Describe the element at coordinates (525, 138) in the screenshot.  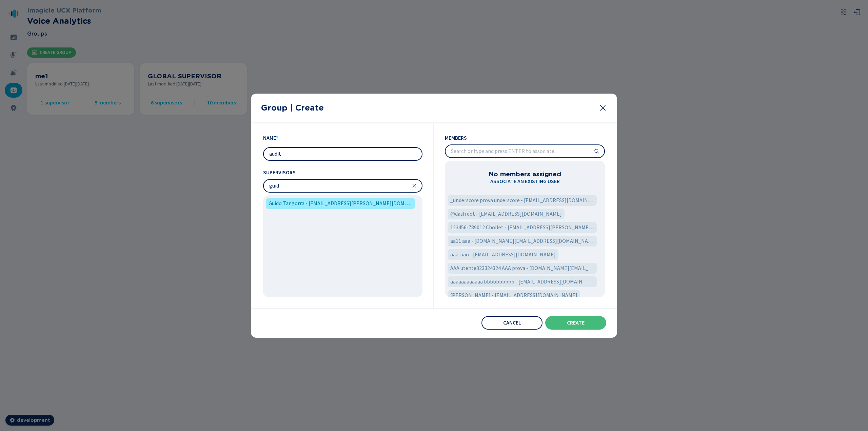
I see `span: Members` at that location.